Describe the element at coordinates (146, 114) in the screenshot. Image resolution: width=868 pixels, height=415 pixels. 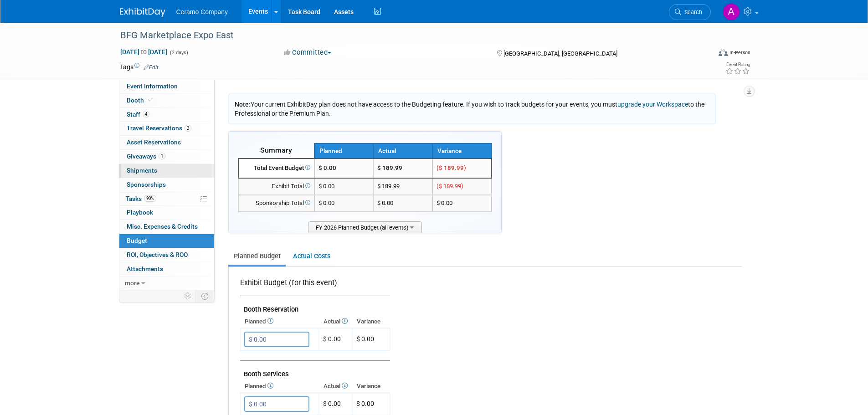
I see `span: 4` at that location.